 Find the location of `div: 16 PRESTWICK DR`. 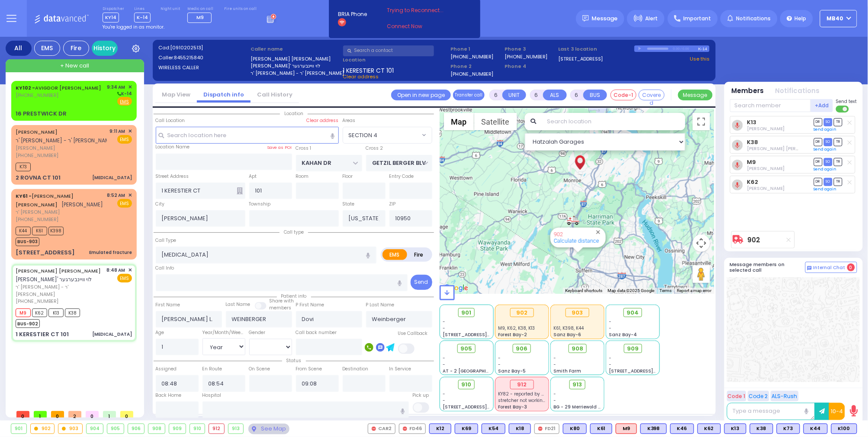

div: 16 PRESTWICK DR is located at coordinates (41, 114).